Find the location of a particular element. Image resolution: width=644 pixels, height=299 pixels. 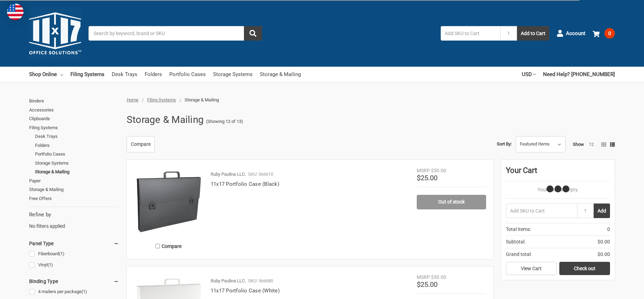

span: Account is located at coordinates (576, 33).